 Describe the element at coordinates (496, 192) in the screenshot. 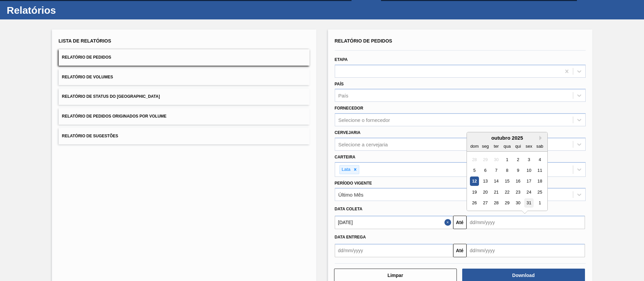

I see `div: Choose terça-feira, 21 de outubro de 2025` at that location.